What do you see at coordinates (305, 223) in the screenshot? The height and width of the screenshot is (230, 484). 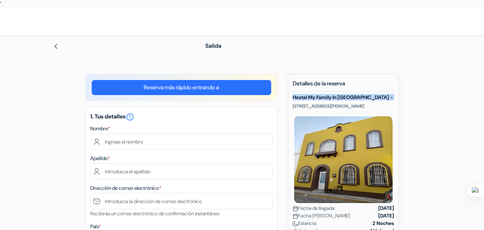 I see `span: Estancia:` at bounding box center [305, 223].